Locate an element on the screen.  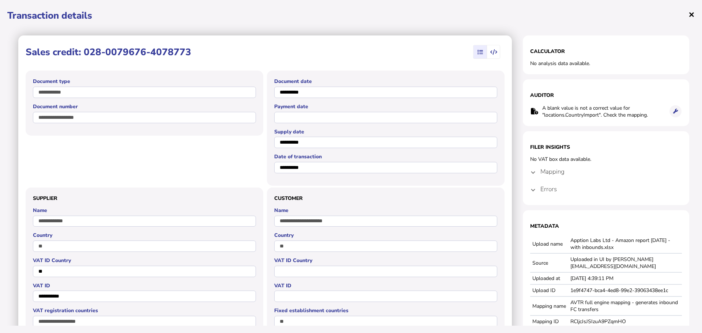
td: Upload name is located at coordinates (549, 244).